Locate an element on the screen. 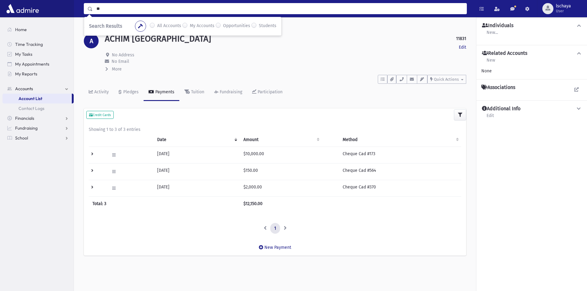  td: $2,000.00 is located at coordinates (280, 188).